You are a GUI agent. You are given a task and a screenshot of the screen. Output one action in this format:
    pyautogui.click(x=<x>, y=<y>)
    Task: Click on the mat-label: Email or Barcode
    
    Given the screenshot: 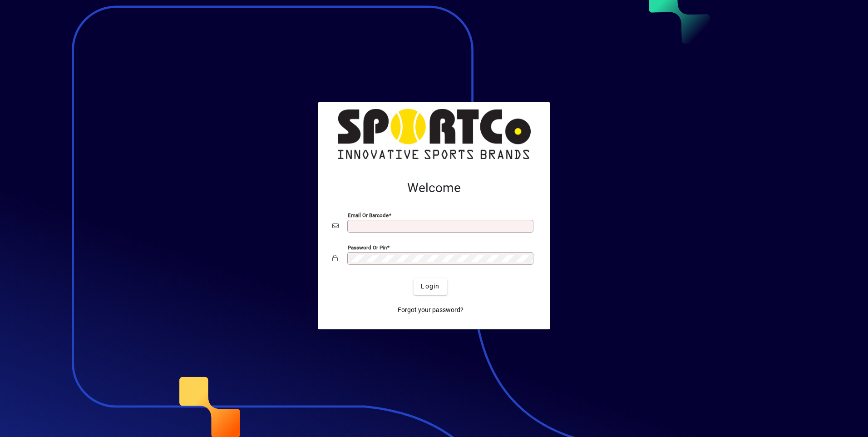 What is the action you would take?
    pyautogui.click(x=369, y=214)
    